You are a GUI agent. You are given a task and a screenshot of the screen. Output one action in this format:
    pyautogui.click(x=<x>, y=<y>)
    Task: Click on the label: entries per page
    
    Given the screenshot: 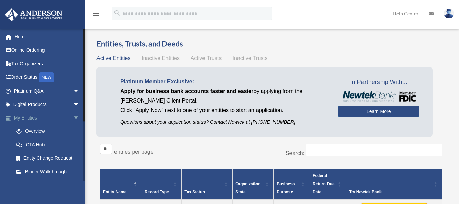 What is the action you would take?
    pyautogui.click(x=134, y=151)
    